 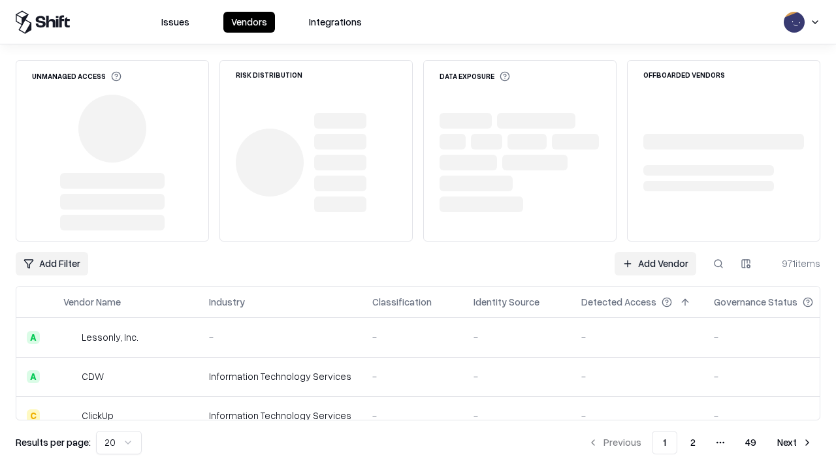 What do you see at coordinates (93, 376) in the screenshot?
I see `div: CDW` at bounding box center [93, 376].